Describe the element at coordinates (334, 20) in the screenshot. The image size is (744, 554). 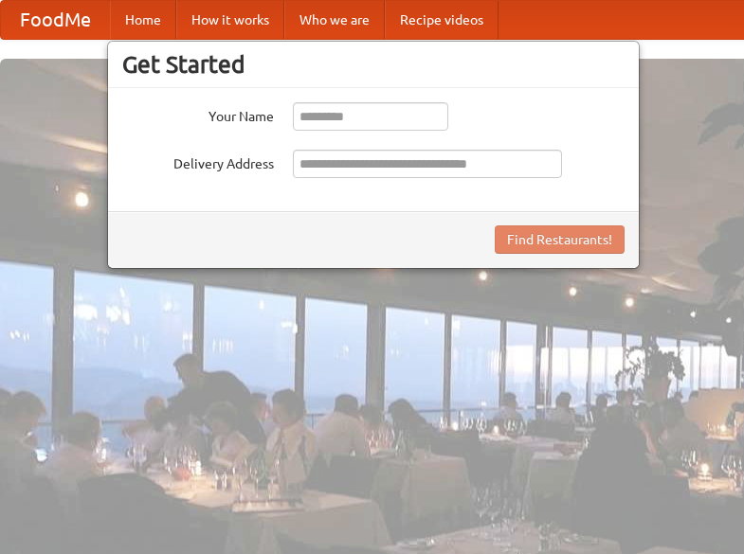
I see `a: Who we are` at that location.